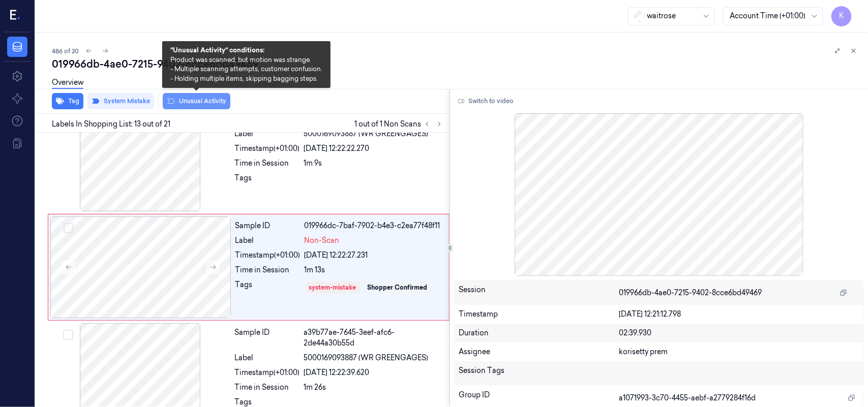 The width and height of the screenshot is (868, 407). Describe the element at coordinates (456, 64) in the screenshot. I see `div: 019966db-4ae0-7215-9402-8cce6bd49469` at that location.